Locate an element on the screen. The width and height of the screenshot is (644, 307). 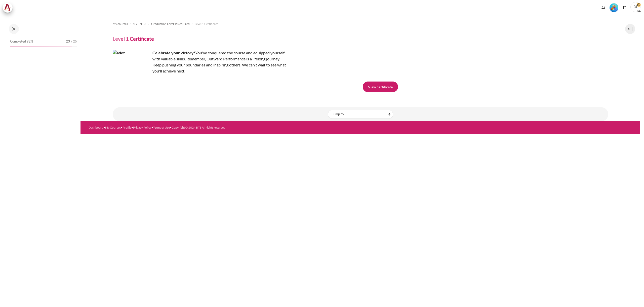
a: Graduation Level 1: Required is located at coordinates (170, 24).